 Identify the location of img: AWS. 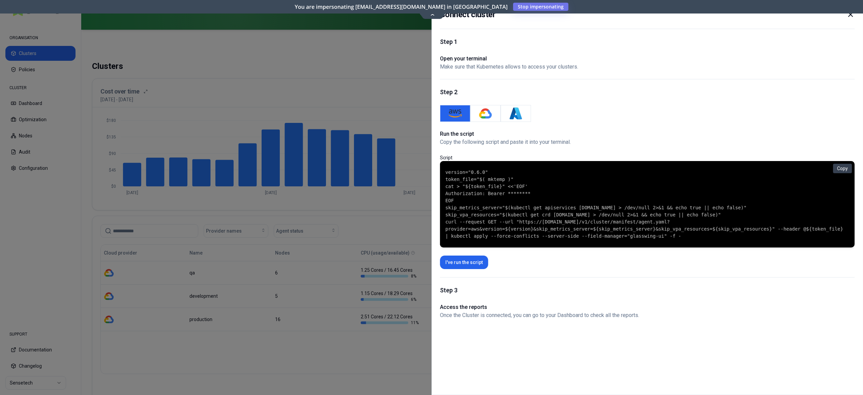
(455, 113).